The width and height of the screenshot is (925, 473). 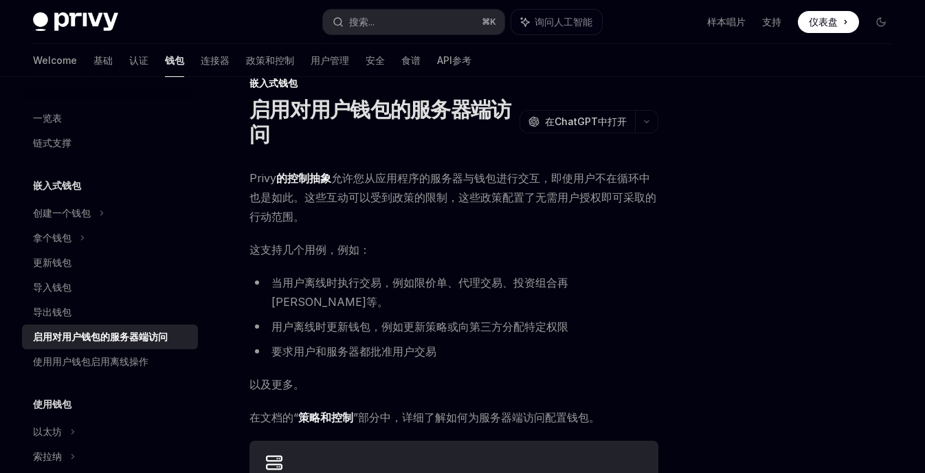 I want to click on div: 链式支撑, so click(x=52, y=143).